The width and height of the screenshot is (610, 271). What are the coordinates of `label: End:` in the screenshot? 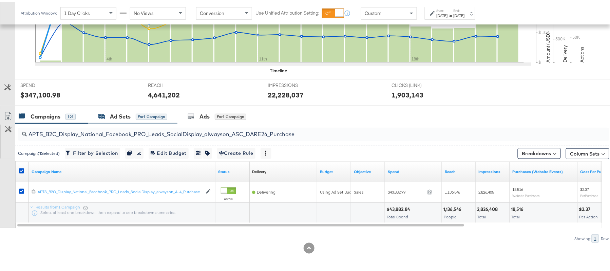 It's located at (459, 9).